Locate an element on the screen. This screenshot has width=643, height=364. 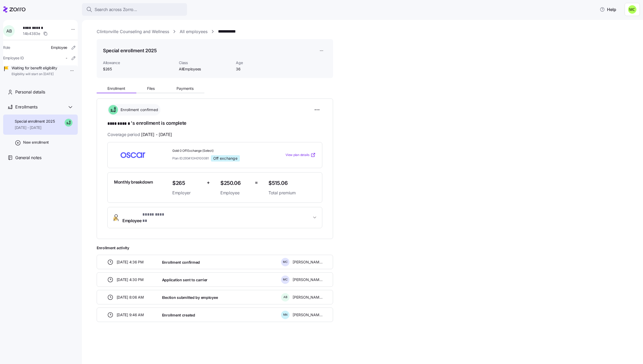
span: View plan details is located at coordinates (297, 155).